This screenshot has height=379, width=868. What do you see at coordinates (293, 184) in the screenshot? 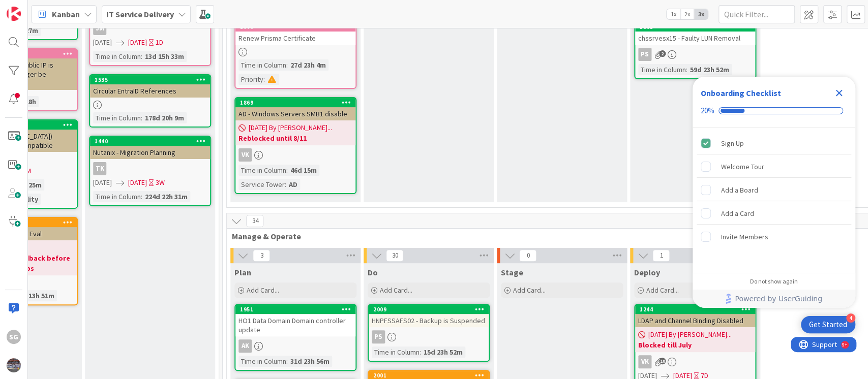
I see `div: AD` at bounding box center [293, 184].